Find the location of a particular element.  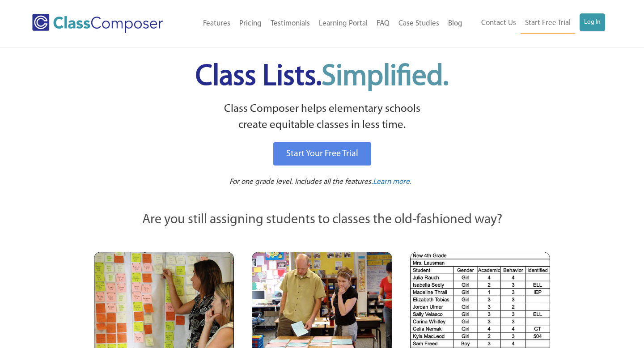

span: Learn more. is located at coordinates (392, 181).